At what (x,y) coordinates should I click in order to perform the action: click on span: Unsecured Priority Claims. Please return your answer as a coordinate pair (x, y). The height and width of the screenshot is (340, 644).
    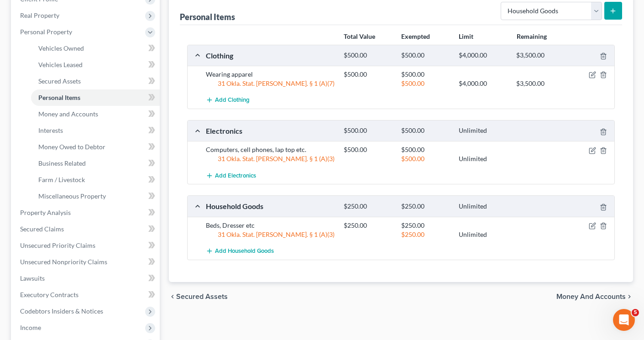
    Looking at the image, I should click on (58, 245).